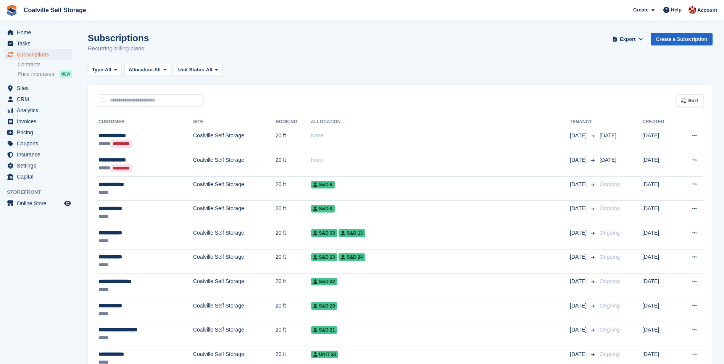 The image size is (724, 364). Describe the element at coordinates (99, 70) in the screenshot. I see `span: Type:` at that location.